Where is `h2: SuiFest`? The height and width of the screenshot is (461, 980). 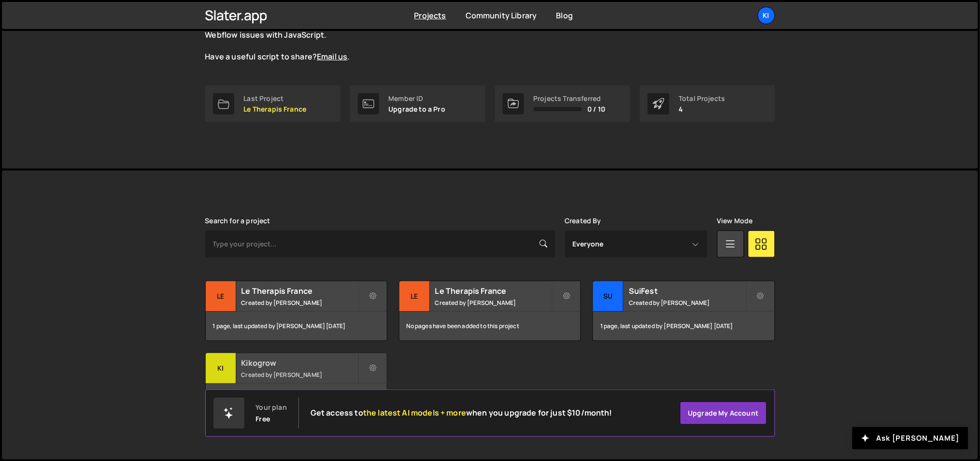
h2: SuiFest is located at coordinates (687, 291).